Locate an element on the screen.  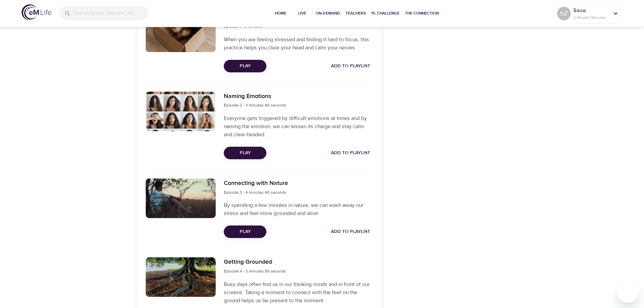
span: Live is located at coordinates (302, 13).